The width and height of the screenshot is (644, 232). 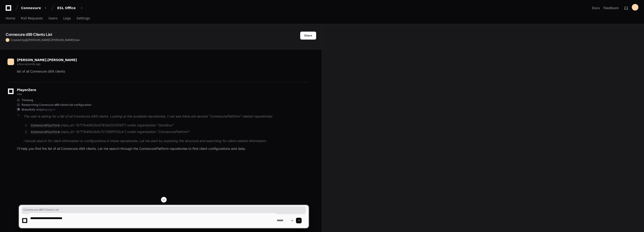 I want to click on span: Created by, so click(x=45, y=40).